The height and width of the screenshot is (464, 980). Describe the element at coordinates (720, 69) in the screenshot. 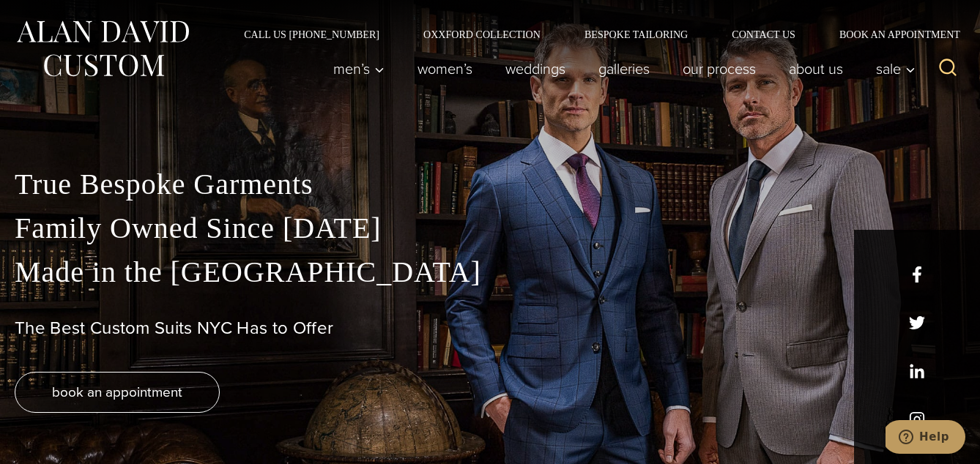

I see `a: Our Process` at that location.